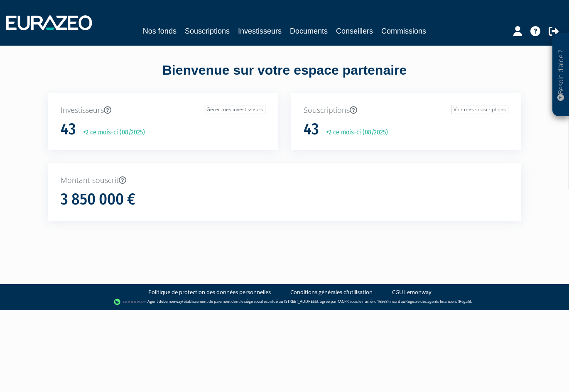 The image size is (569, 392). I want to click on img: 1732889491-logotype_eurazeo_blanc_rvb.png, so click(49, 23).